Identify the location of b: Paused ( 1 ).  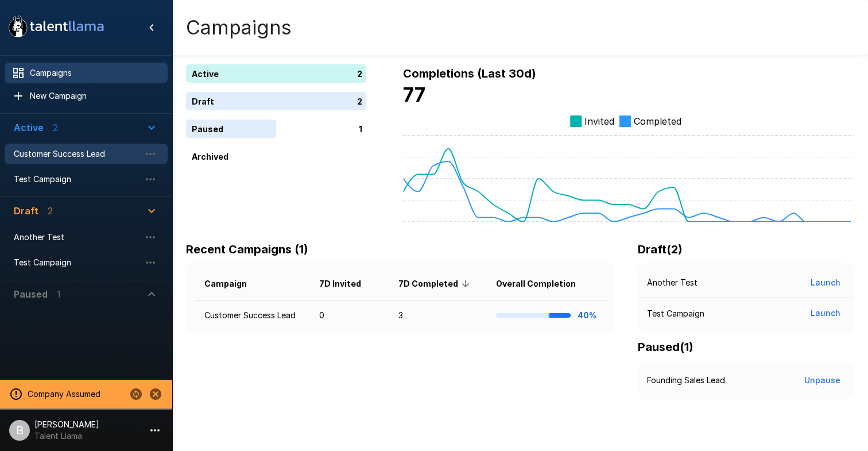
(666, 347).